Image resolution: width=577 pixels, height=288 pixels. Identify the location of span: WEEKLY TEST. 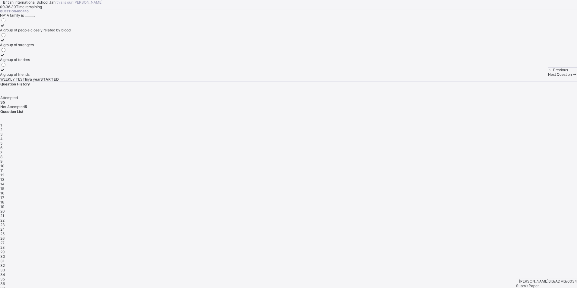
(13, 79).